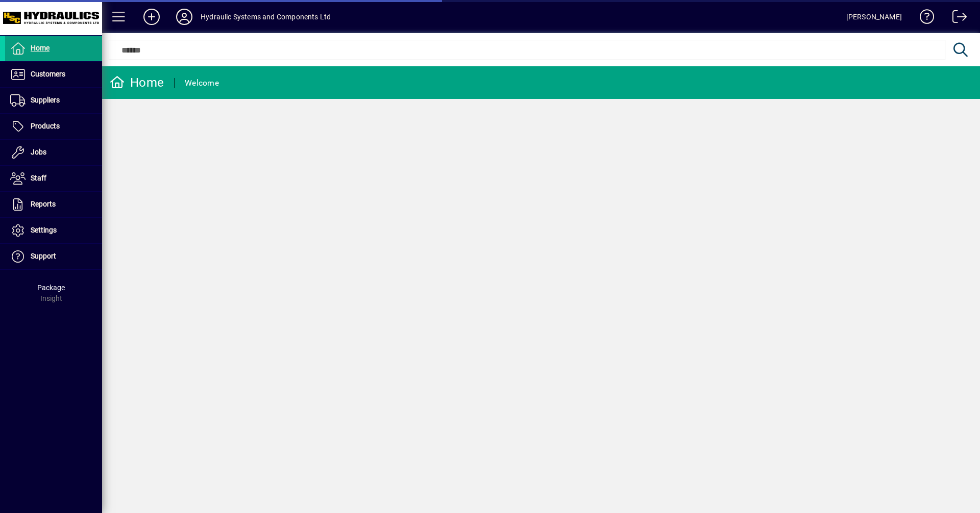  What do you see at coordinates (54, 75) in the screenshot?
I see `a: Customers` at bounding box center [54, 75].